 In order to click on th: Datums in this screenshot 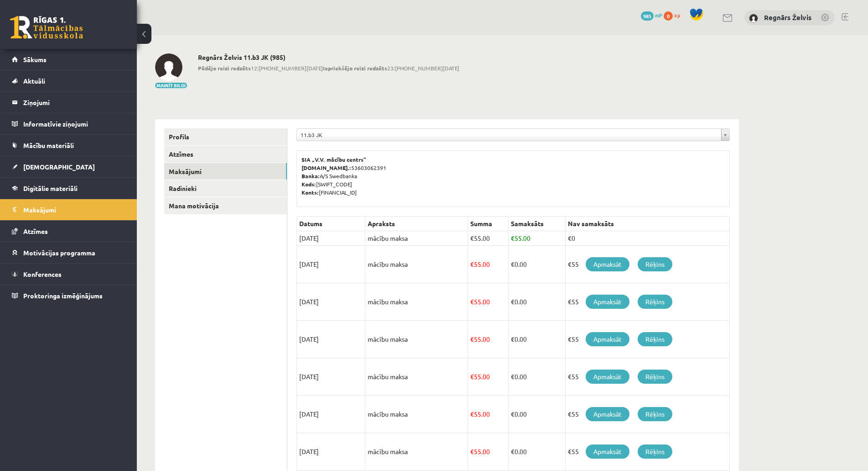, I will do `click(331, 224)`.